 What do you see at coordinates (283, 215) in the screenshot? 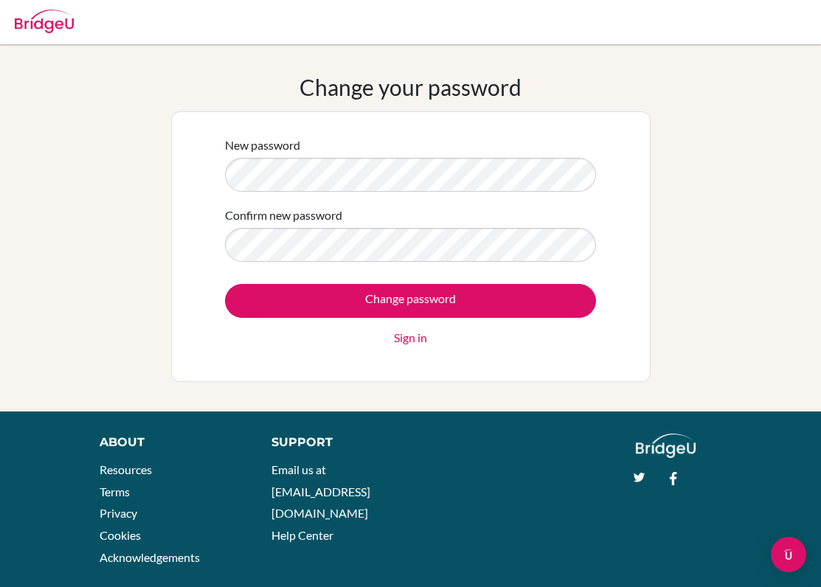
I see `label: Confirm new password` at bounding box center [283, 215].